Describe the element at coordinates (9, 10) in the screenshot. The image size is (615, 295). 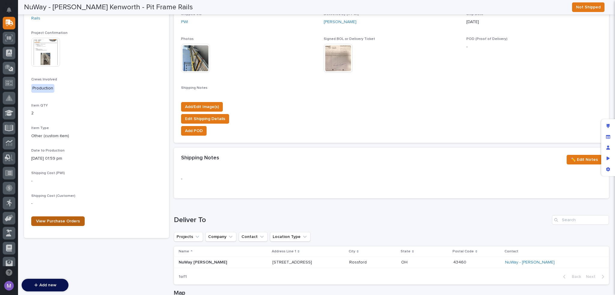
I see `button: Notifications` at that location.